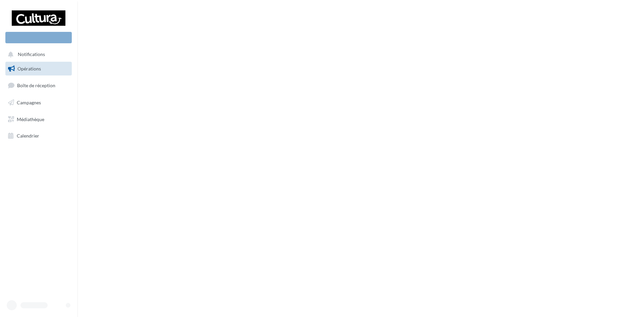  What do you see at coordinates (39, 85) in the screenshot?
I see `a: Boîte de réception` at bounding box center [39, 85].